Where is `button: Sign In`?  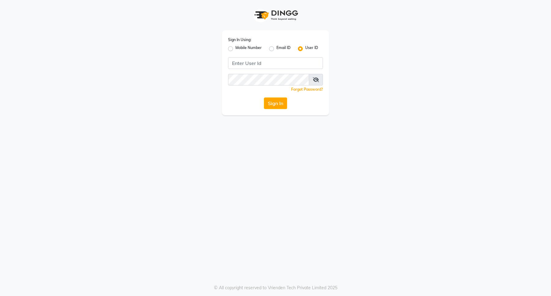 button: Sign In is located at coordinates (276, 103).